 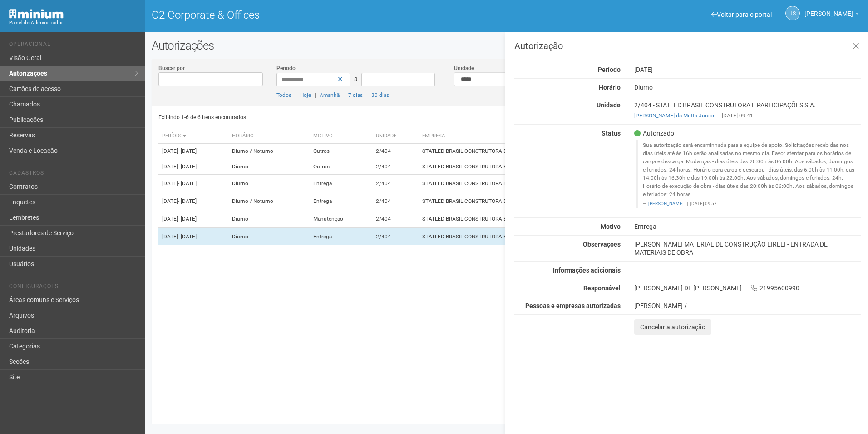 I want to click on strong: Status, so click(x=611, y=133).